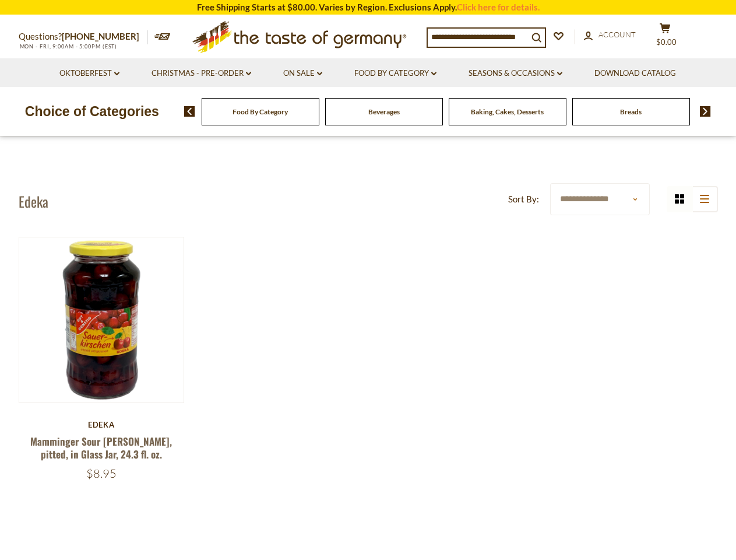 This screenshot has width=736, height=560. I want to click on span: MON - FRI, 9:00AM - 5:00PM (EST), so click(68, 46).